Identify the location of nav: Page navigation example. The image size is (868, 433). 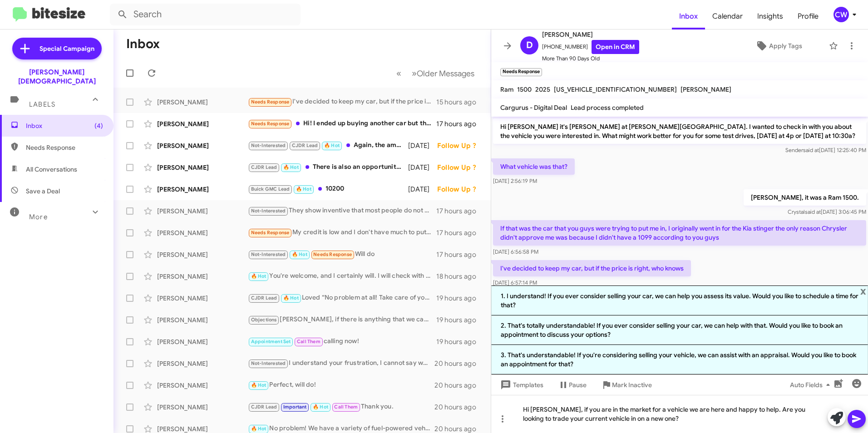
(436, 73).